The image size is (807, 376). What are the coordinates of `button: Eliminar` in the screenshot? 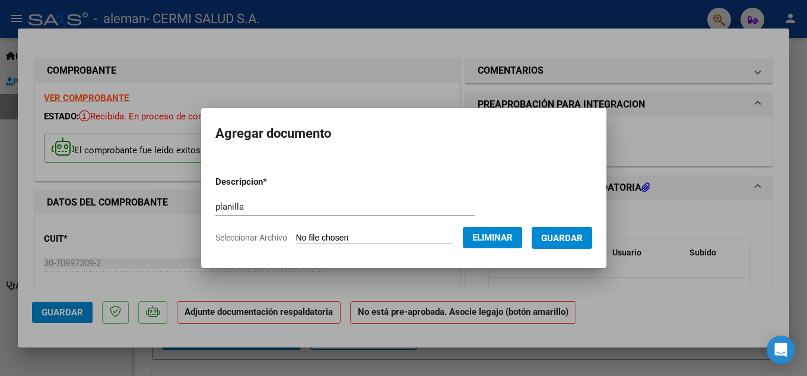 It's located at (492, 237).